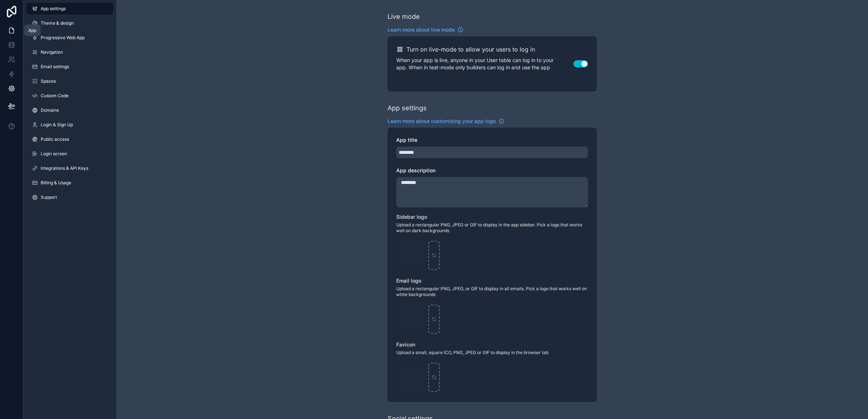 This screenshot has width=868, height=419. Describe the element at coordinates (492, 353) in the screenshot. I see `span: Upload a small, square ICO, PNG, JPEG or GIF to display in the browser tab` at that location.